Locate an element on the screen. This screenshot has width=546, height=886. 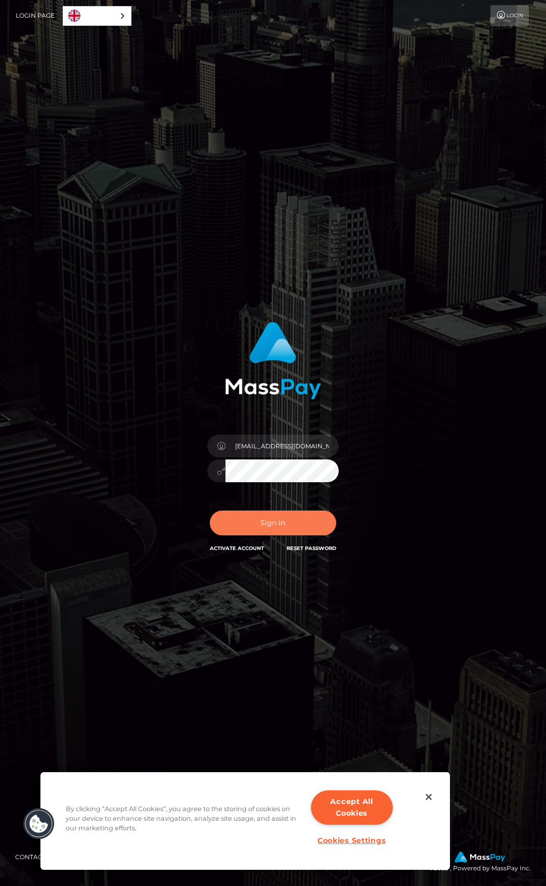
img: MassPay is located at coordinates (480, 857).